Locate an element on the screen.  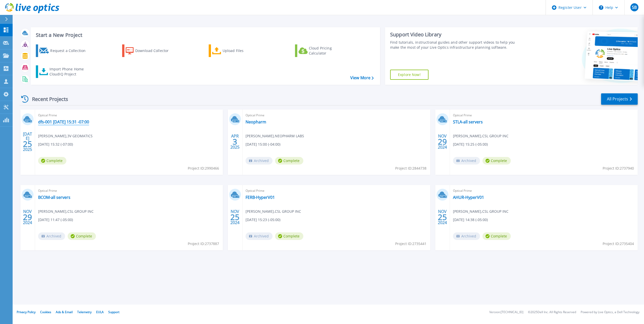
a: View More is located at coordinates (362, 78).